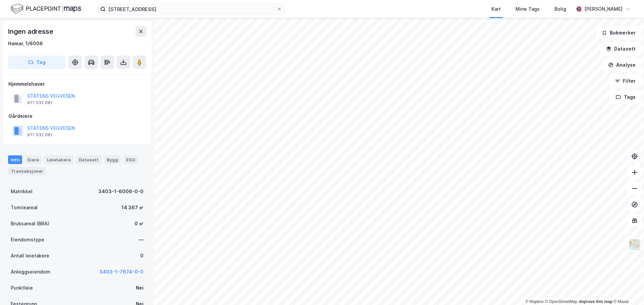 The image size is (644, 305). What do you see at coordinates (618, 33) in the screenshot?
I see `button: Bokmerker` at bounding box center [618, 33].